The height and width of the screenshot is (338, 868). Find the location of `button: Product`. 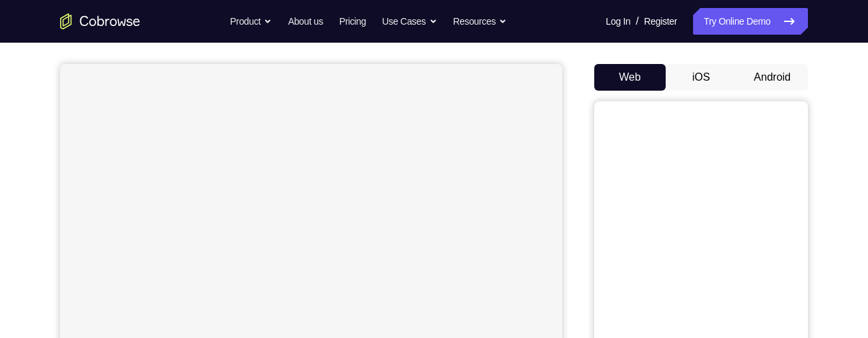

button: Product is located at coordinates (251, 21).